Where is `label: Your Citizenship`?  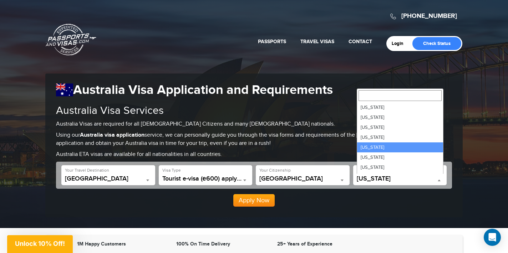
label: Your Citizenship is located at coordinates (275, 170).